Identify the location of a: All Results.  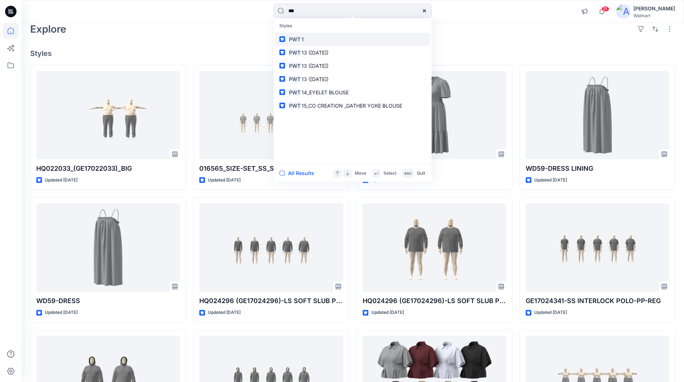
(299, 173).